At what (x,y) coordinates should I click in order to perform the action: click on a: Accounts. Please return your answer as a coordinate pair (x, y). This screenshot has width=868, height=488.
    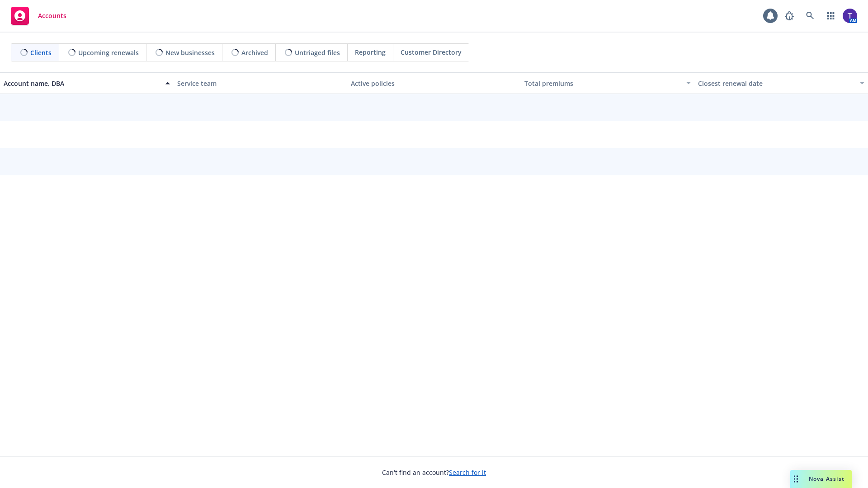
    Looking at the image, I should click on (39, 16).